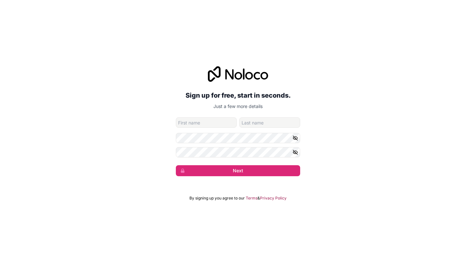 The height and width of the screenshot is (258, 476). I want to click on p: Just a few more details, so click(238, 106).